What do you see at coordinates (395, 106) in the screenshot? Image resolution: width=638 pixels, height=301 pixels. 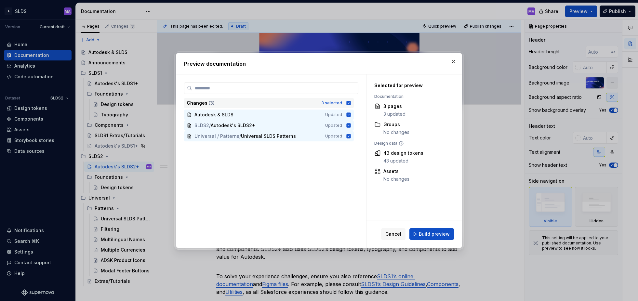 I see `div: 3 pages` at bounding box center [395, 106].